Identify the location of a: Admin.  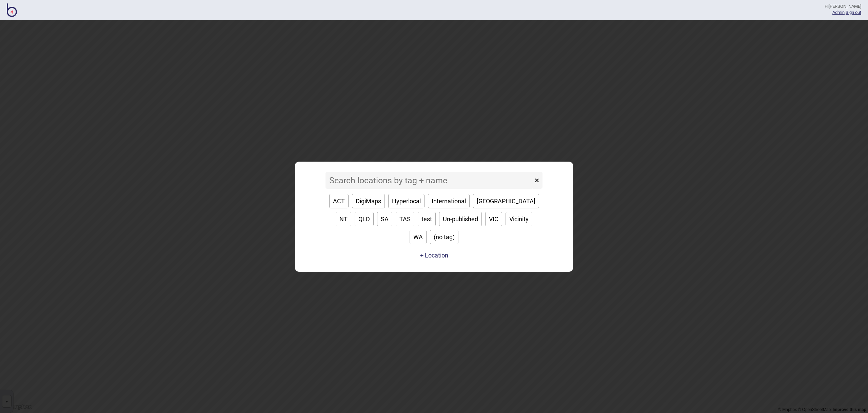
(838, 12).